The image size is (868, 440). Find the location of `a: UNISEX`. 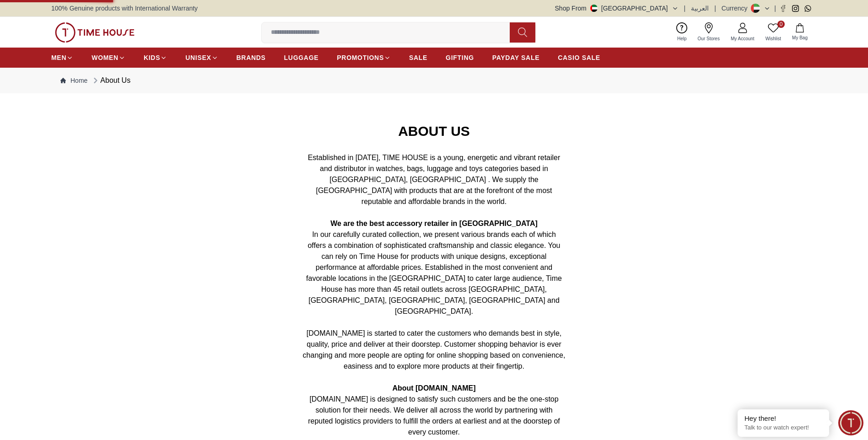

a: UNISEX is located at coordinates (202, 58).